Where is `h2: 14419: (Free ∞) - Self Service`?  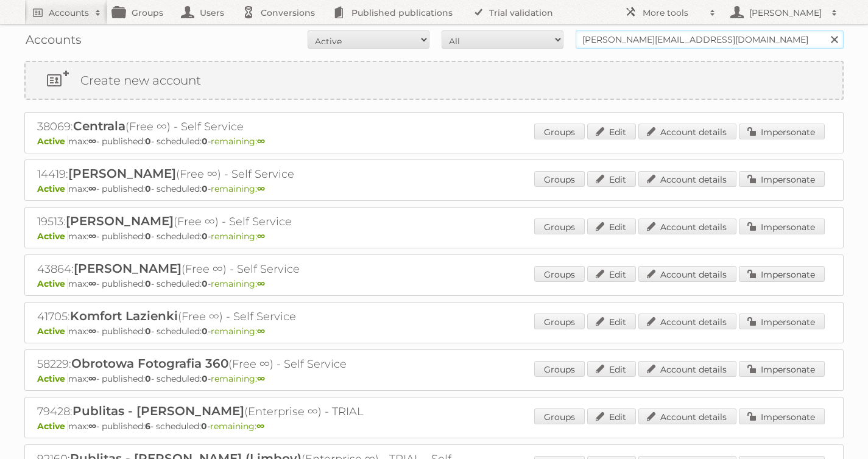
h2: 14419: (Free ∞) - Self Service is located at coordinates (251, 174).